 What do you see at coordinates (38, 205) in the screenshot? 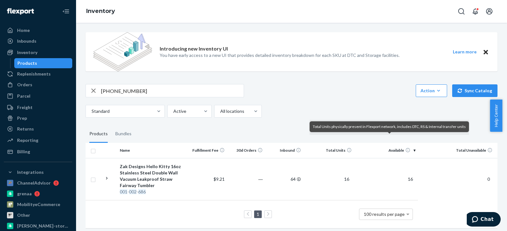
I see `a: MobilityeCommerce` at bounding box center [38, 205].